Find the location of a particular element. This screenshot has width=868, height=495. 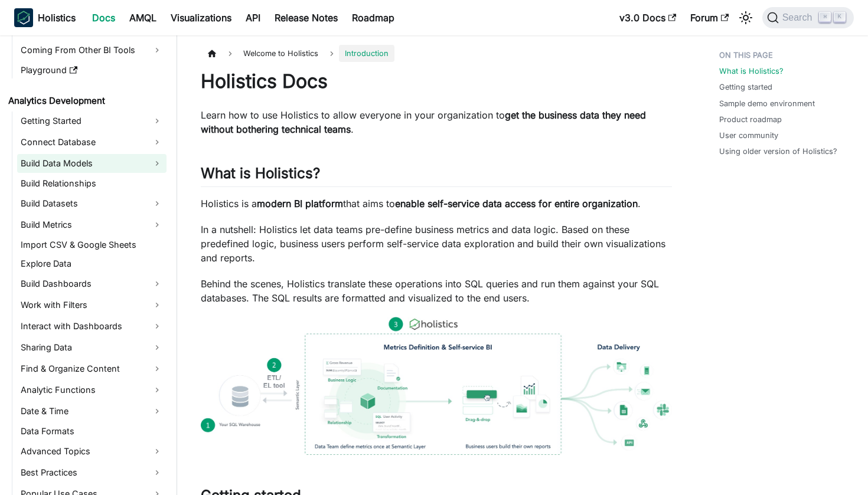

a: Import CSV & Google Sheets is located at coordinates (92, 245).